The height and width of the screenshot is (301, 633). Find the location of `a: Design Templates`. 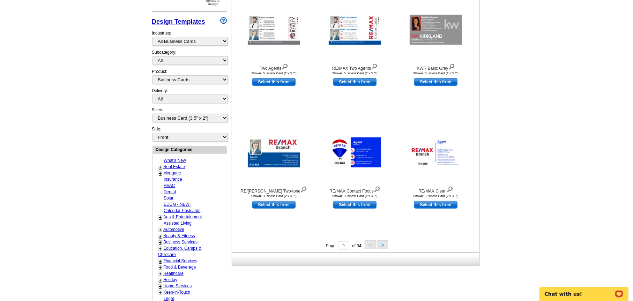

a: Design Templates is located at coordinates (178, 22).